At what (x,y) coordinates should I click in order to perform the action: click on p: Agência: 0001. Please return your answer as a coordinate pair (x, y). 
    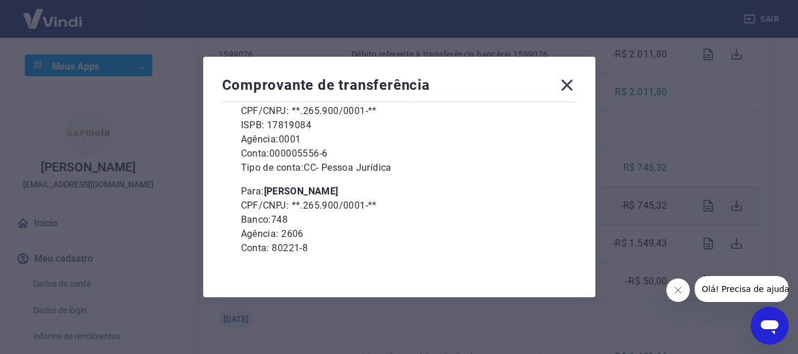
    Looking at the image, I should click on (399, 139).